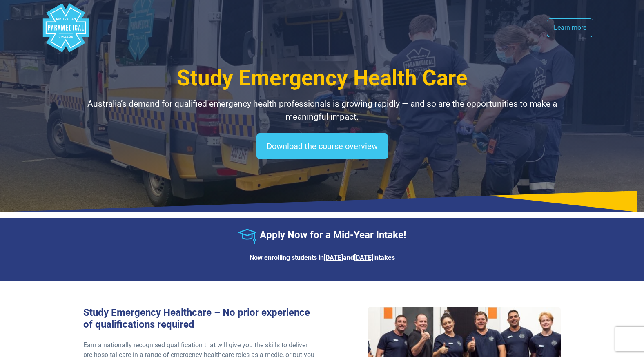  Describe the element at coordinates (322, 110) in the screenshot. I see `p: Australia’s demand for qualified emergency health professionals is growing rapidly — and so are t...` at that location.